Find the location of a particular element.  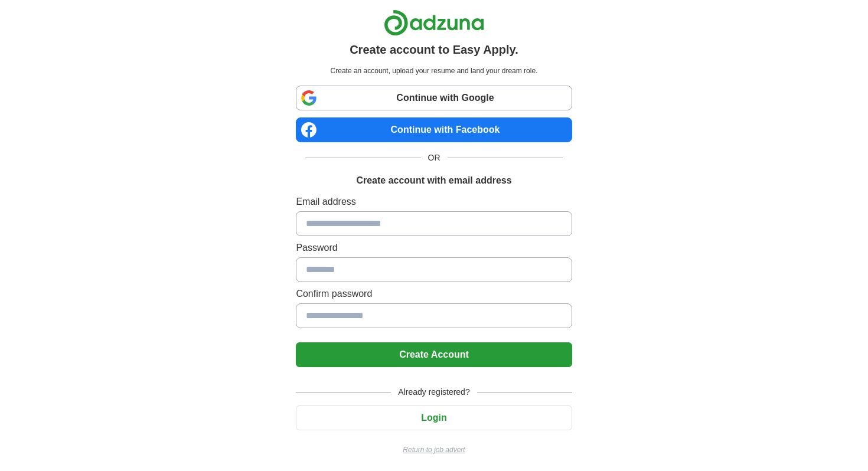

button: Login is located at coordinates (434, 418).